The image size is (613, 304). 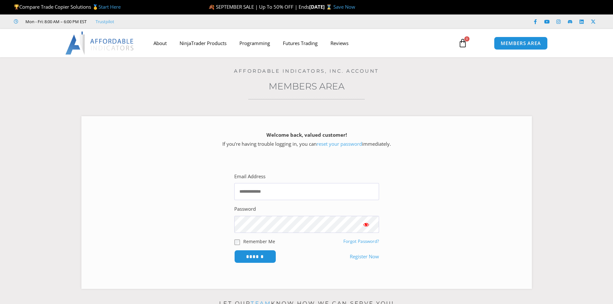 What do you see at coordinates (307, 135) in the screenshot?
I see `strong: Welcome back, valued customer!` at bounding box center [307, 135].